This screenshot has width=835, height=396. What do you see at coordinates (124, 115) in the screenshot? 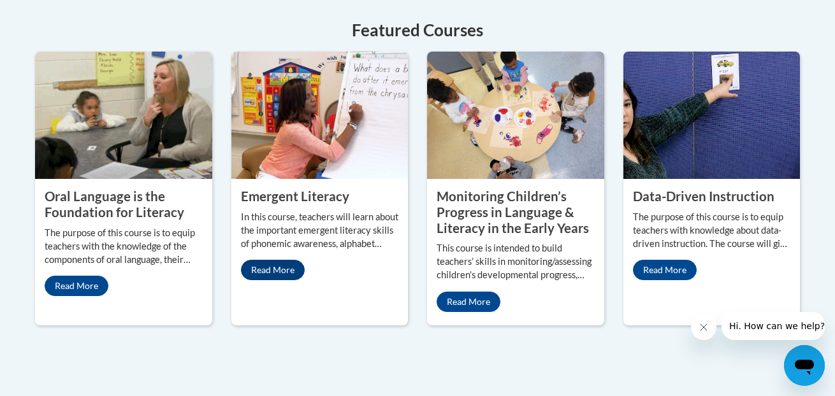
I see `img: Oral Language is the Foundation for Literacy` at bounding box center [124, 115].